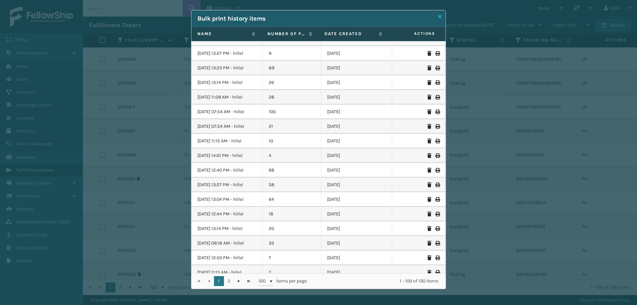 The height and width of the screenshot is (305, 637). What do you see at coordinates (415, 34) in the screenshot?
I see `span: Actions` at bounding box center [415, 34].